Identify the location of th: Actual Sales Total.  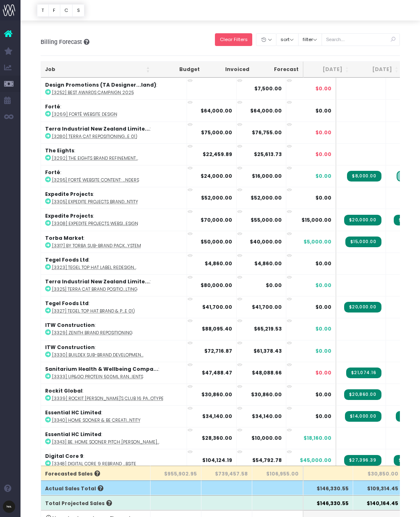
(96, 488).